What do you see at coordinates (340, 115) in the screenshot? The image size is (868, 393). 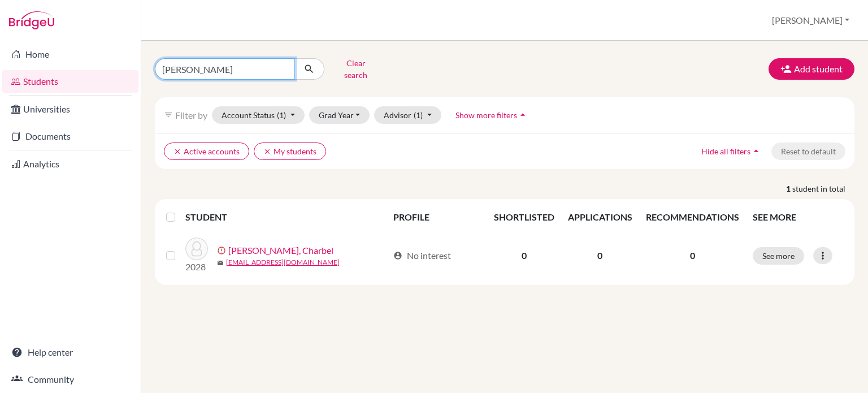 I see `button: Grad Year` at bounding box center [340, 115].